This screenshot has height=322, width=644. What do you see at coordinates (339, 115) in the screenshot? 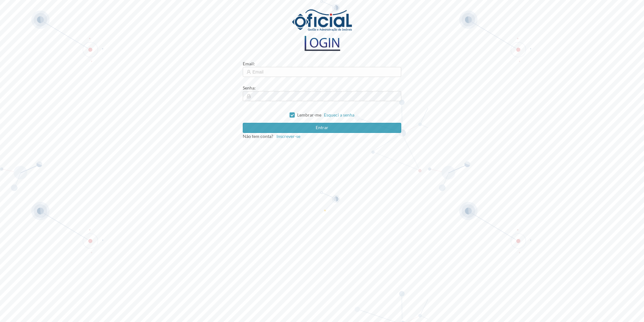
I see `span: Esqueci a senha` at bounding box center [339, 115].